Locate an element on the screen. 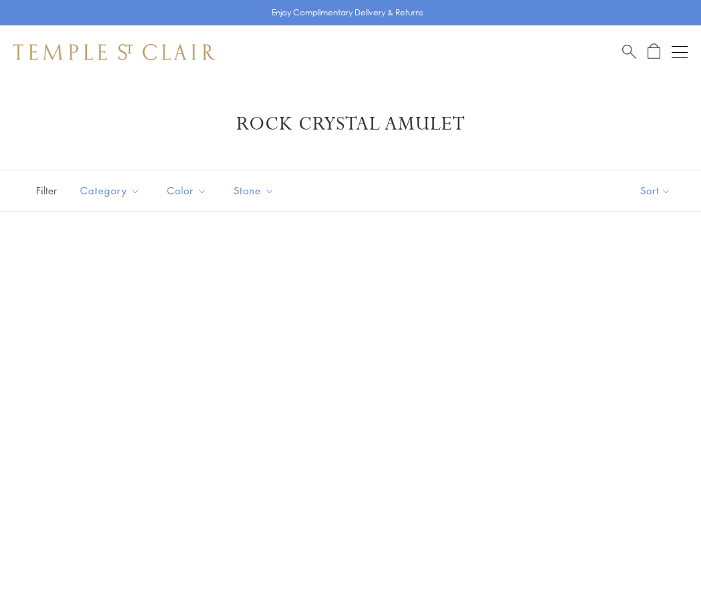  button: Color is located at coordinates (187, 190).